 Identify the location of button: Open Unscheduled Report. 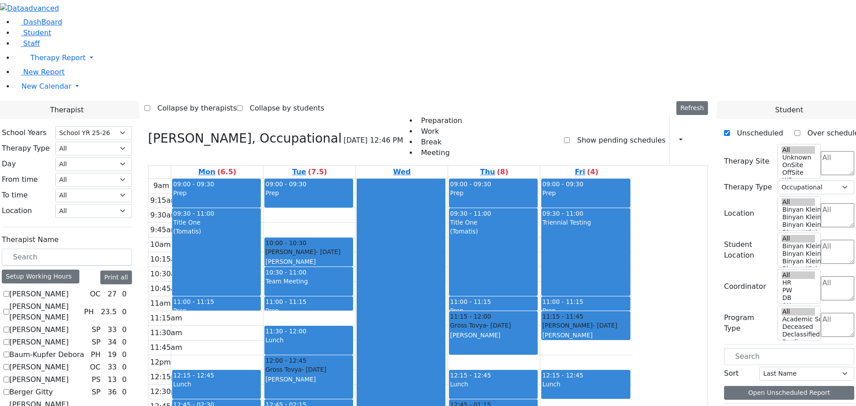
(789, 393).